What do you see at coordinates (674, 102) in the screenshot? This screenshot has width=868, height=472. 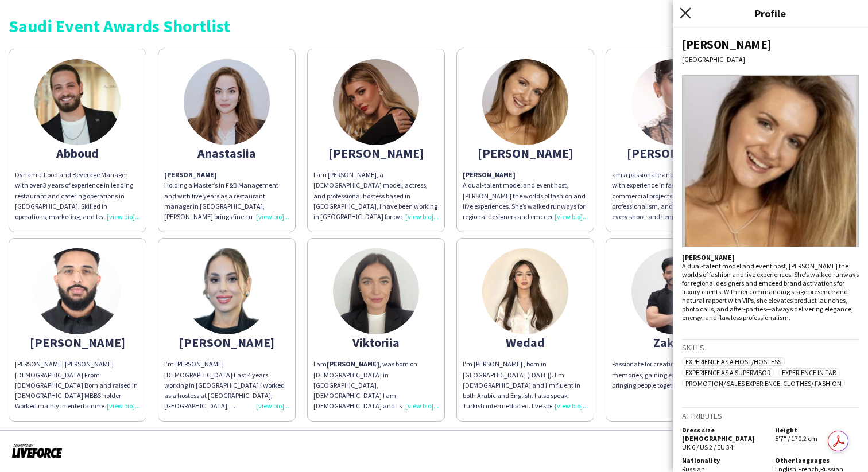 I see `img: thumb-68aef1693931f.jpeg` at bounding box center [674, 102].